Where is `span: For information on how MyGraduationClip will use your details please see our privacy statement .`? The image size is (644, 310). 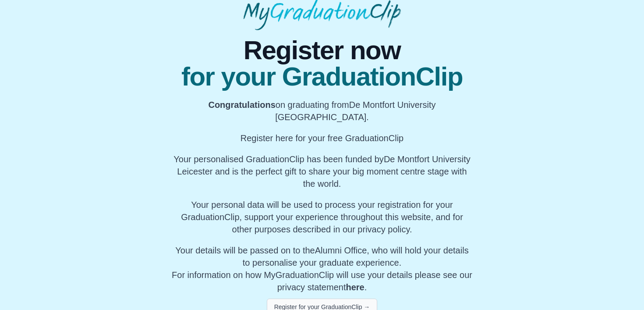
span: For information on how MyGraduationClip will use your details please see our privacy statement . is located at coordinates (322, 268).